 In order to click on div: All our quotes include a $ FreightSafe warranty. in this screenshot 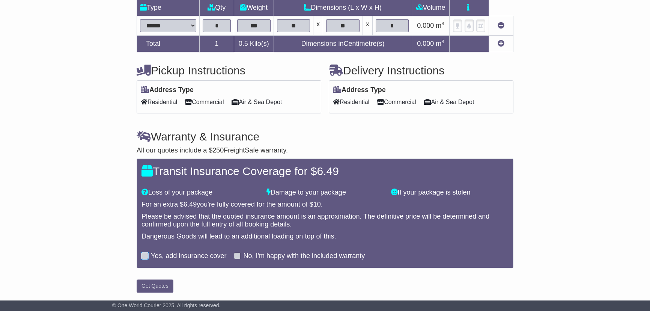, I will do `click(325, 151)`.